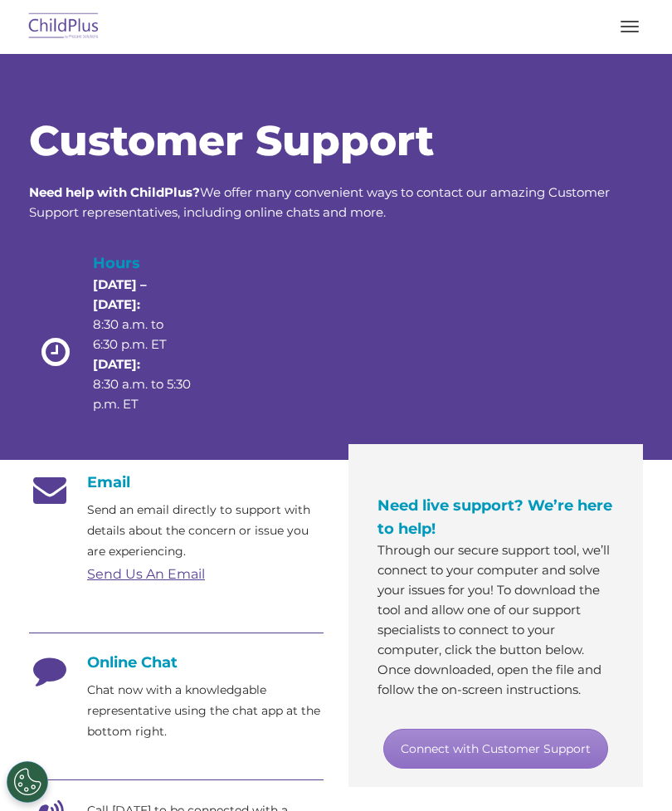  Describe the element at coordinates (142, 345) in the screenshot. I see `p: 8:30 a.m. to 6:30 p.m. ET 8:30 a.m. to 5:30 p.m. ET` at that location.